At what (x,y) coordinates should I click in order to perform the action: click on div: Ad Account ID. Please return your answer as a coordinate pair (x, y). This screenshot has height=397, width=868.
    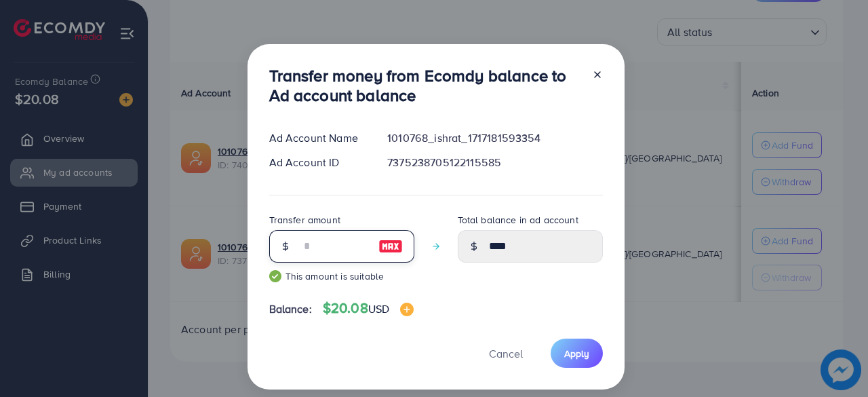
    Looking at the image, I should click on (318, 162).